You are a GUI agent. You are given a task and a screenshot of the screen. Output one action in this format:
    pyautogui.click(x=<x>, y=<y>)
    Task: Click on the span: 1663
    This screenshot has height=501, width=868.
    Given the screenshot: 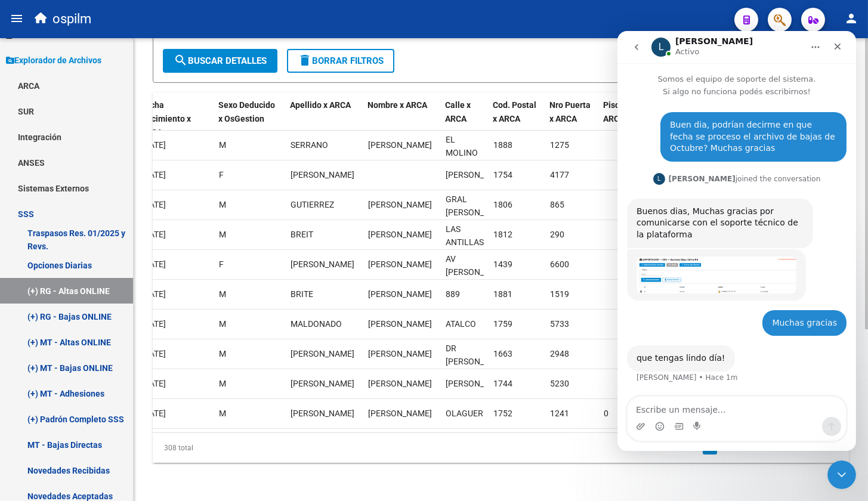 What is the action you would take?
    pyautogui.click(x=503, y=353)
    